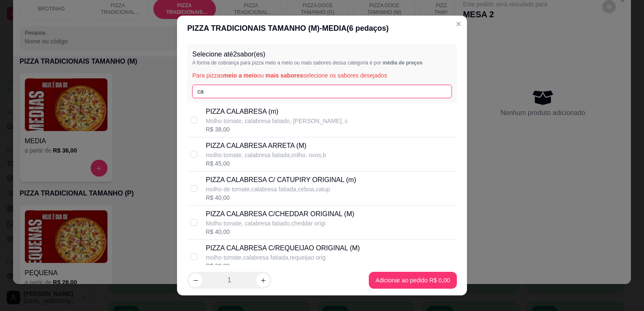 The width and height of the screenshot is (644, 311). What do you see at coordinates (413, 280) in the screenshot?
I see `button: Adicionar ao pedido R$ 0,00` at bounding box center [413, 280].